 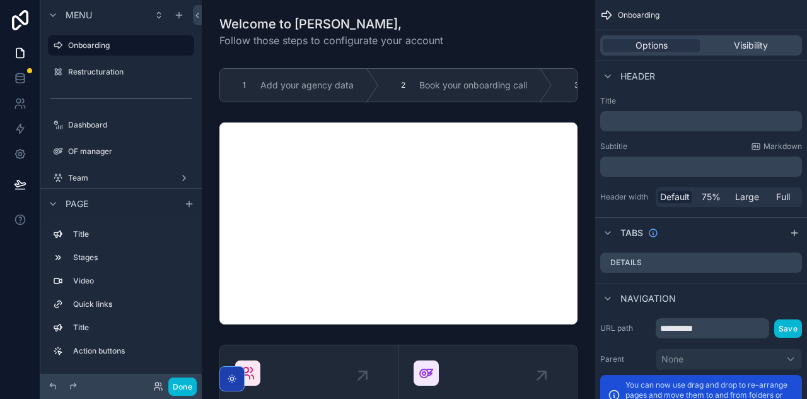 What do you see at coordinates (751, 45) in the screenshot?
I see `span: Visibility` at bounding box center [751, 45].